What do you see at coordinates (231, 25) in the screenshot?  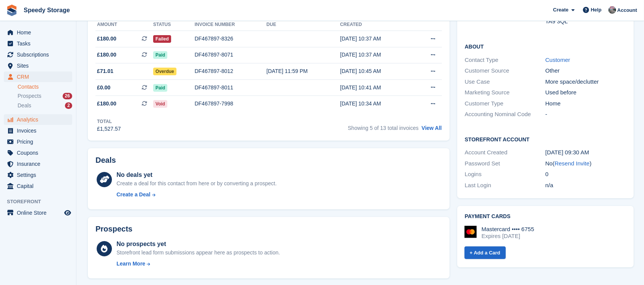 I see `th: Invoice number` at bounding box center [231, 25].